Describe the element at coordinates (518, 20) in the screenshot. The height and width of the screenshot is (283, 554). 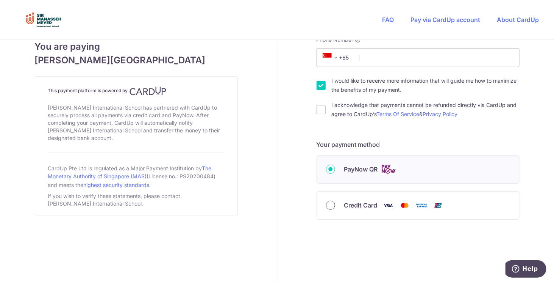
I see `a: About CardUp` at that location.